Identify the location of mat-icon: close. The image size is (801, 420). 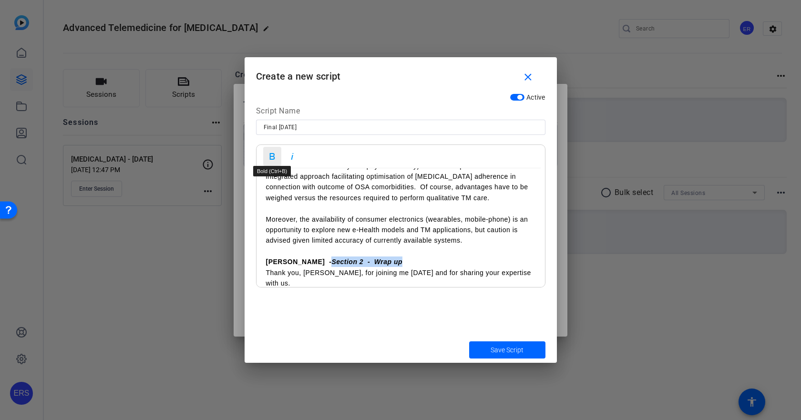
(527, 77).